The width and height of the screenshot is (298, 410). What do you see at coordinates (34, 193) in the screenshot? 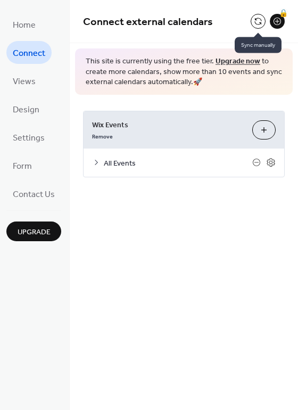
I see `a: Contact Us` at bounding box center [34, 193].